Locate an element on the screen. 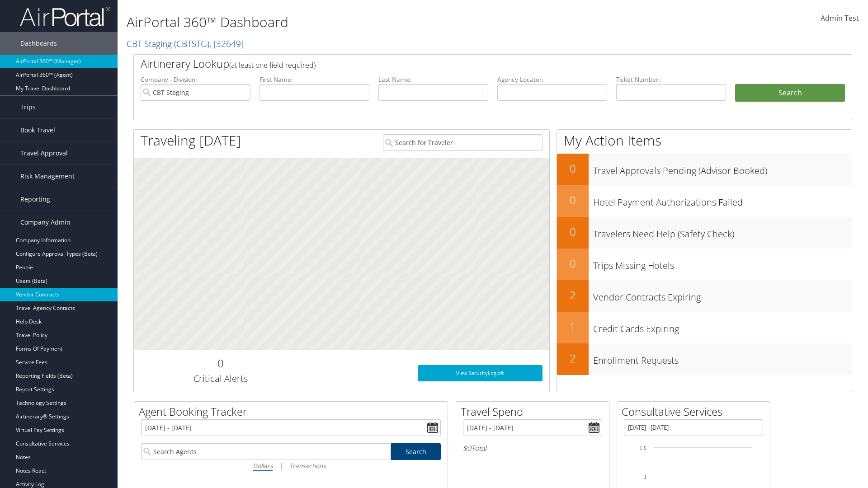  span: Admin Test is located at coordinates (840, 18).